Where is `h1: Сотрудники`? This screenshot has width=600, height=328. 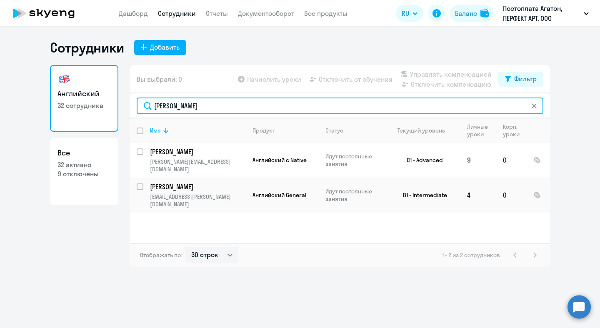 h1: Сотрудники is located at coordinates (87, 48).